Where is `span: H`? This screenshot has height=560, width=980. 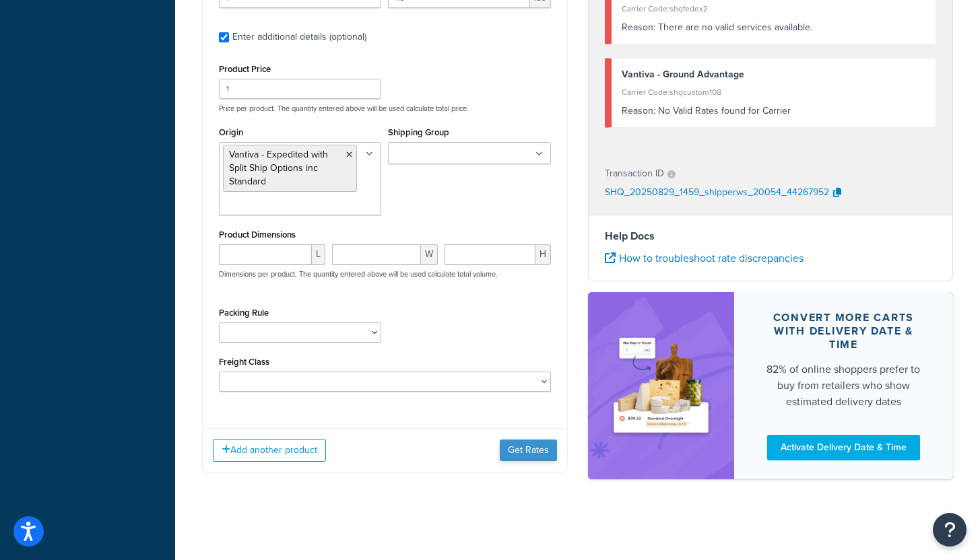 span: H is located at coordinates (542, 254).